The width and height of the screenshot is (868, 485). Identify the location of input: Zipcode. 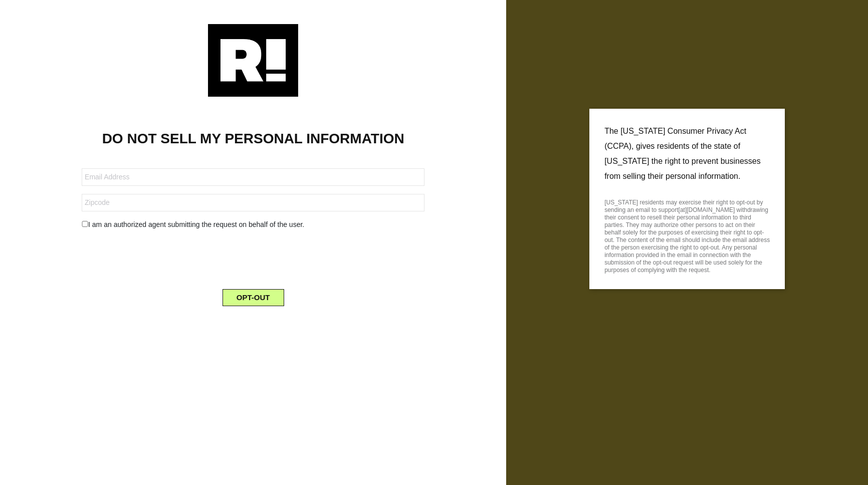
(253, 202).